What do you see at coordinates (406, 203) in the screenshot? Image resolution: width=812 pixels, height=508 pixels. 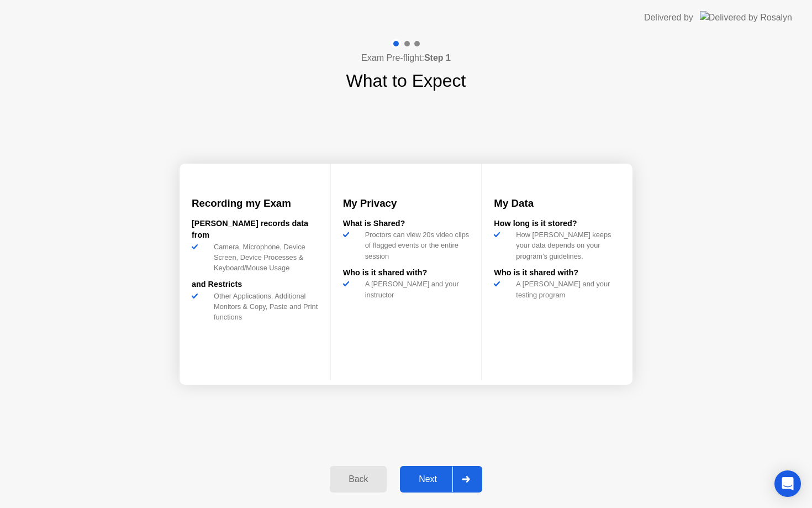 I see `h3: My Privacy` at bounding box center [406, 203].